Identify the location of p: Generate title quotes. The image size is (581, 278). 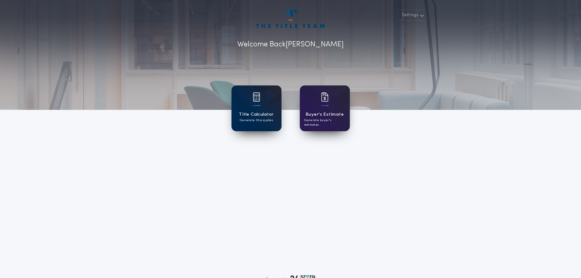
(256, 120).